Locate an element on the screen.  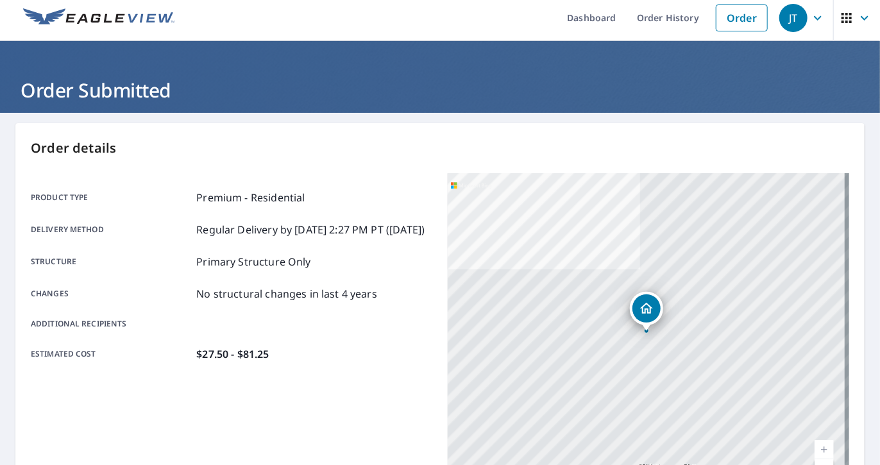
p: Product type is located at coordinates (111, 198).